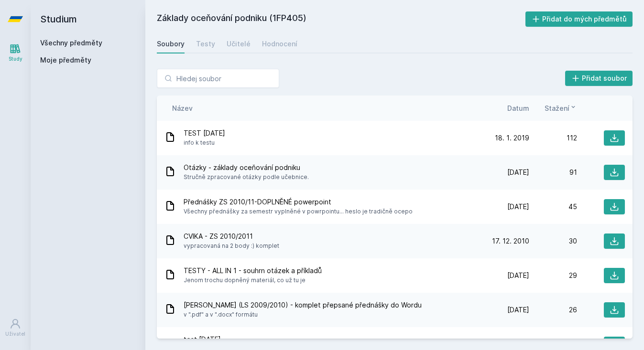 The height and width of the screenshot is (350, 644). I want to click on a: Soubory, so click(170, 44).